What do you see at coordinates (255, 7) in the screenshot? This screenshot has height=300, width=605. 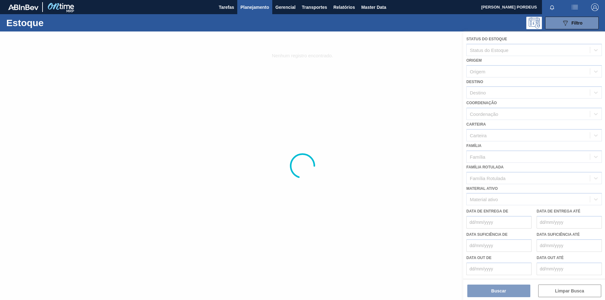 I see `span: Planejamento` at bounding box center [255, 7].